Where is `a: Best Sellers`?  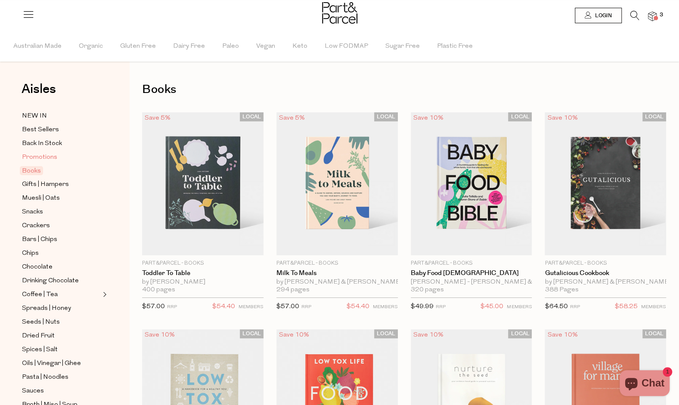 a: Best Sellers is located at coordinates (61, 130).